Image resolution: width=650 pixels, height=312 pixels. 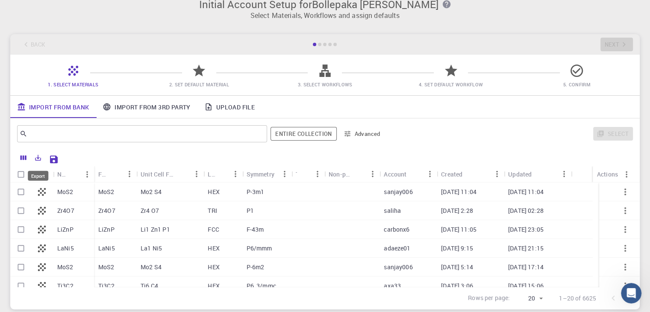 What do you see at coordinates (250, 211) in the screenshot?
I see `p: P1` at bounding box center [250, 211].